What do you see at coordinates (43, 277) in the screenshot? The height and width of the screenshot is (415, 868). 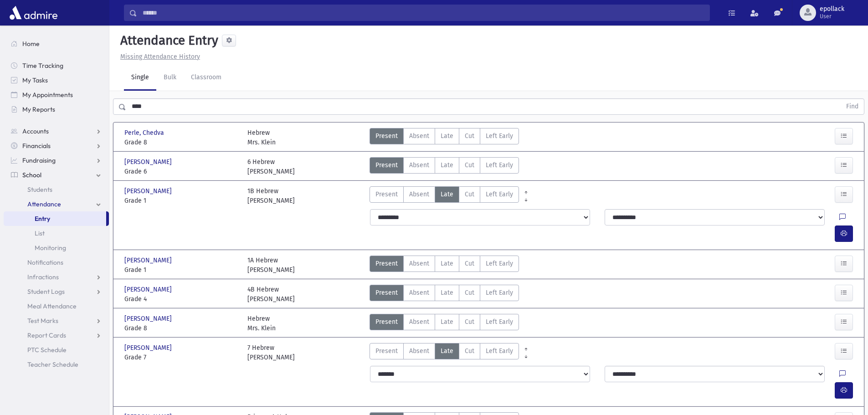 I see `span: Infractions` at bounding box center [43, 277].